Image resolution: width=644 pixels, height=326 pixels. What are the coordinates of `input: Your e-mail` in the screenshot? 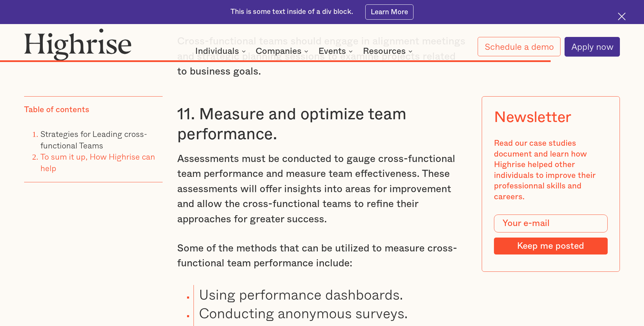 It's located at (551, 223).